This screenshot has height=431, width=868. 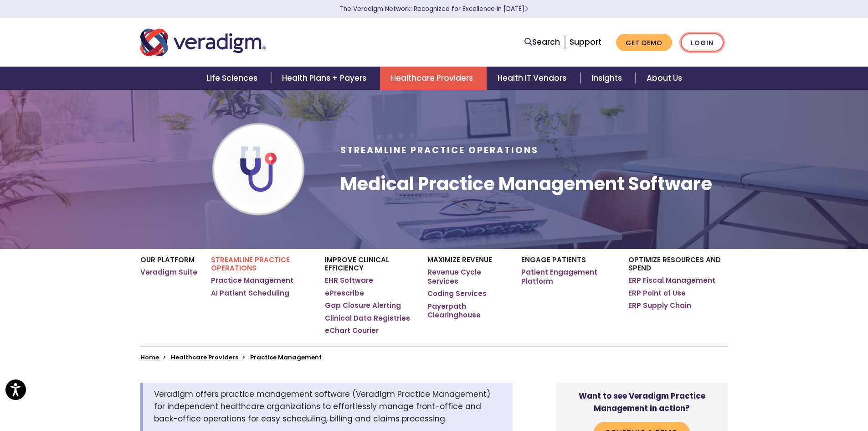 What do you see at coordinates (203, 42) in the screenshot?
I see `img: Veradigm logo` at bounding box center [203, 42].